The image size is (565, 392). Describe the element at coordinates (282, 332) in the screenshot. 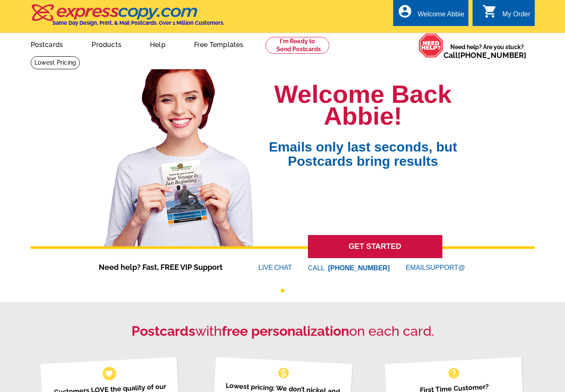

I see `h2: with on each card.` at that location.